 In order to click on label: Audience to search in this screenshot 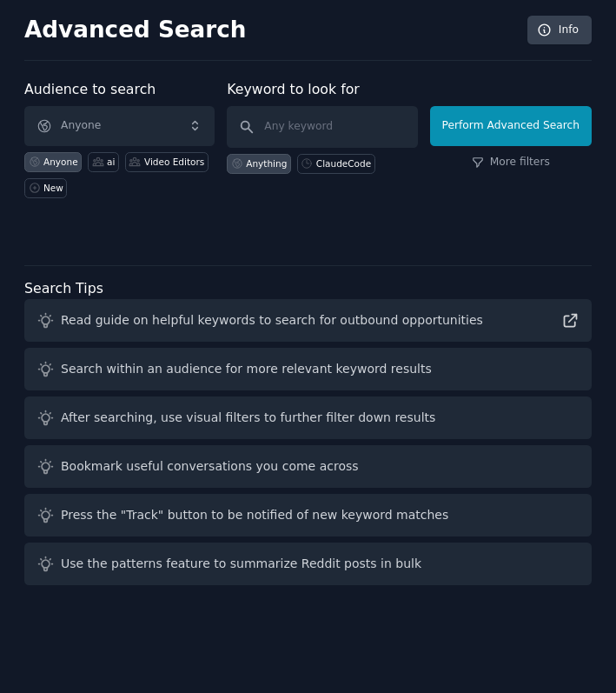, I will do `click(90, 89)`.